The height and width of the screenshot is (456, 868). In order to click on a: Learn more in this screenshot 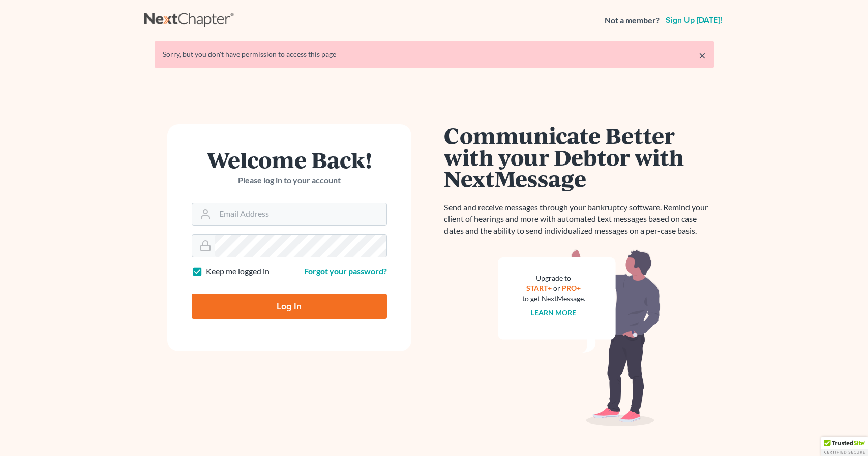, I will do `click(553, 312)`.